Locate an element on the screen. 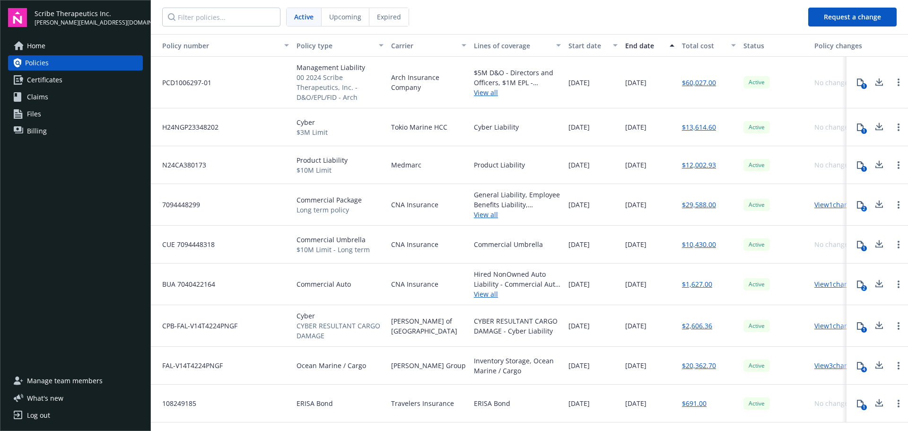  span: Expired is located at coordinates (389, 17).